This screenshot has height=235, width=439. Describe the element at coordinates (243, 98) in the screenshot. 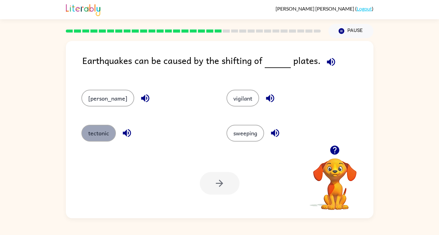

I see `button: vigilant` at that location.